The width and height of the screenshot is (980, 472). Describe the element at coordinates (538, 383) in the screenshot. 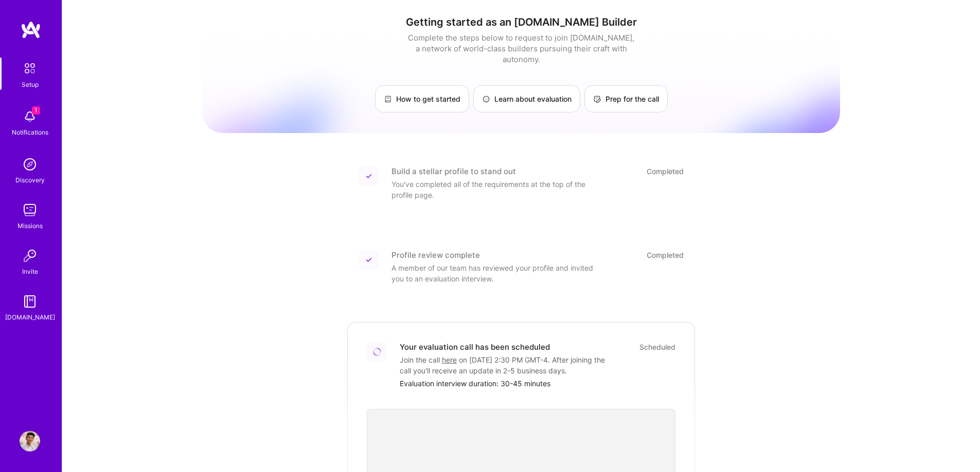

I see `div: Evaluation interview duration: 30-45 minutes` at that location.